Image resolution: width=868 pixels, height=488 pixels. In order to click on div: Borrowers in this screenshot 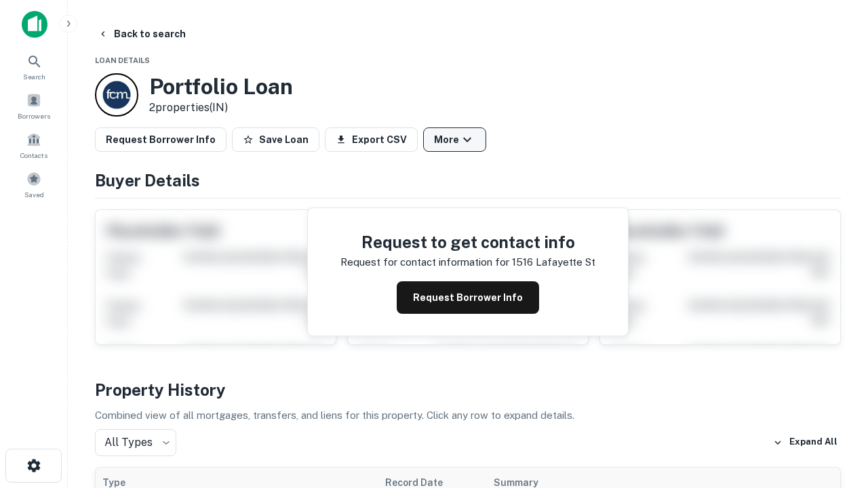, I will do `click(34, 106)`.